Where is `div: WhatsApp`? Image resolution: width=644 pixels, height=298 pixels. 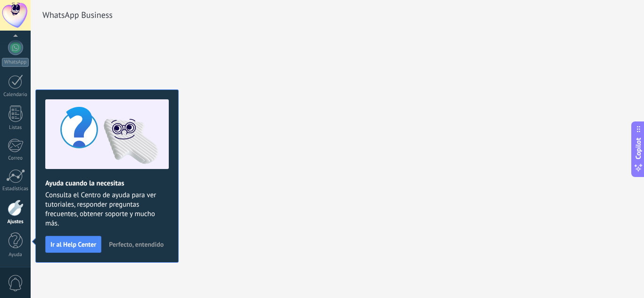
div: WhatsApp is located at coordinates (15, 62).